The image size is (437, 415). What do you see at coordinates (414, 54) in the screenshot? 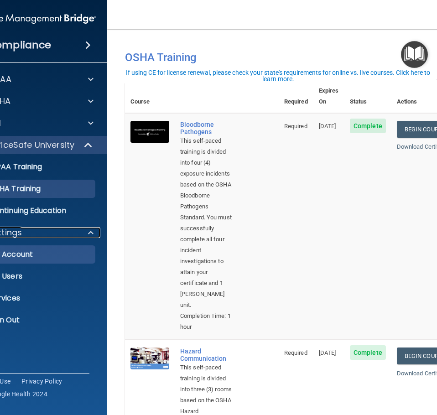
I see `button: Open Resource Center` at bounding box center [414, 54].